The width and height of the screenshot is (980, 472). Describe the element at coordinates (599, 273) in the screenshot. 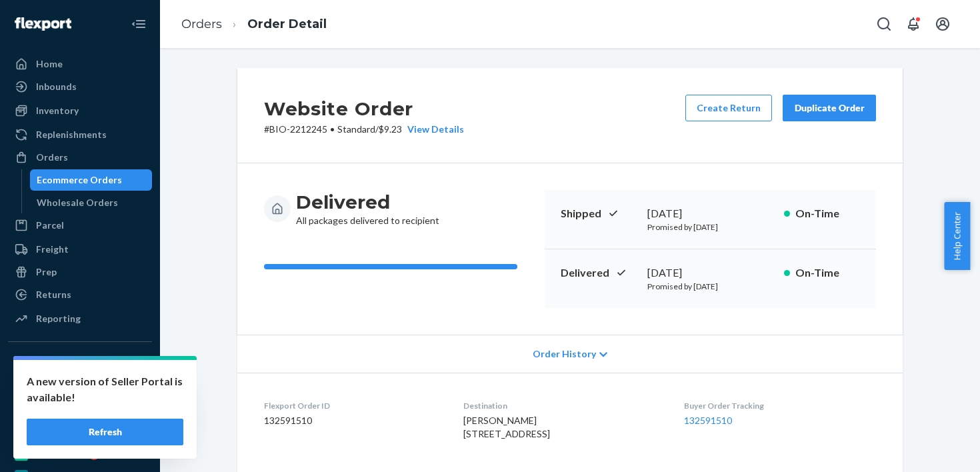

I see `p: Delivered` at that location.